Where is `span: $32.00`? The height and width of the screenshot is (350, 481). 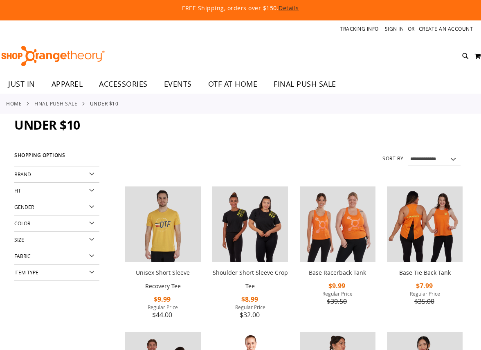 span: $32.00 is located at coordinates (251, 315).